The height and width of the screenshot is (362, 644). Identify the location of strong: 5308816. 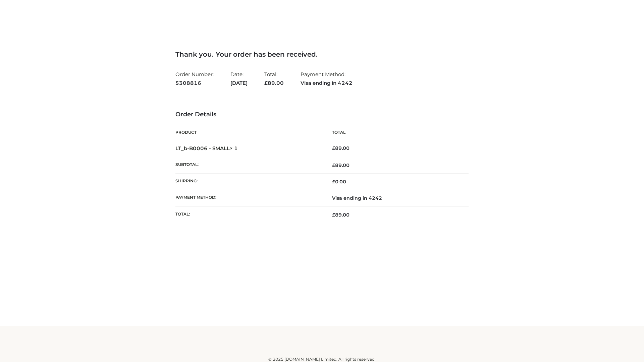
(195, 83).